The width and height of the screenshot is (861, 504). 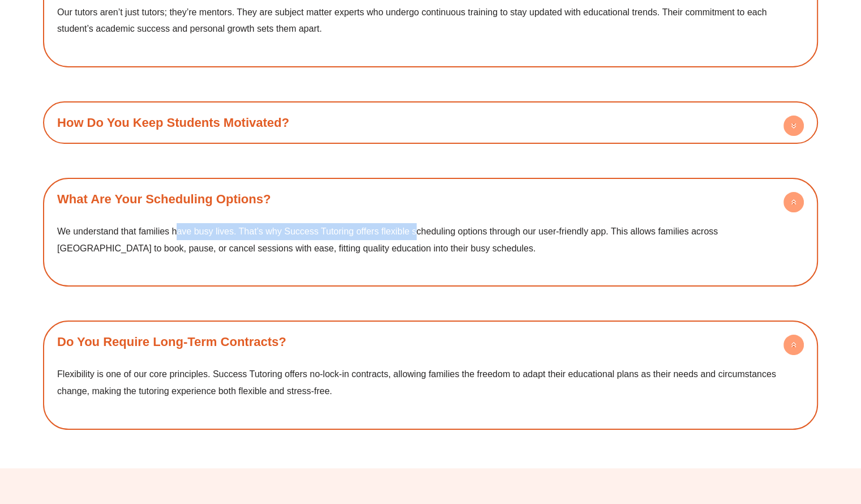 I want to click on div: How Do You Keep Students Motivated?, so click(x=430, y=123).